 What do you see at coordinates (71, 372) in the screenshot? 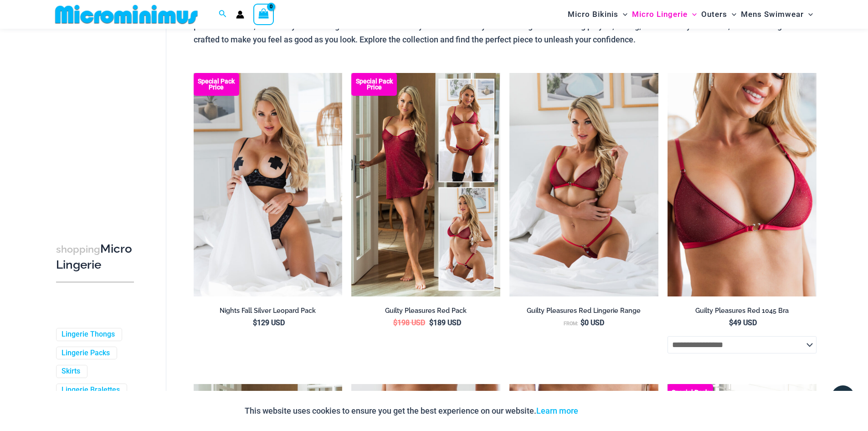
I see `a: Skirts` at bounding box center [71, 372].